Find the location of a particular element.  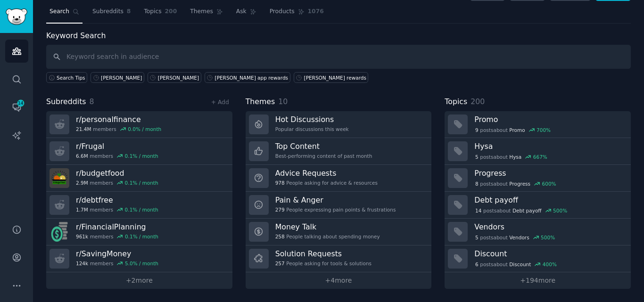

a: Search is located at coordinates (64, 14).